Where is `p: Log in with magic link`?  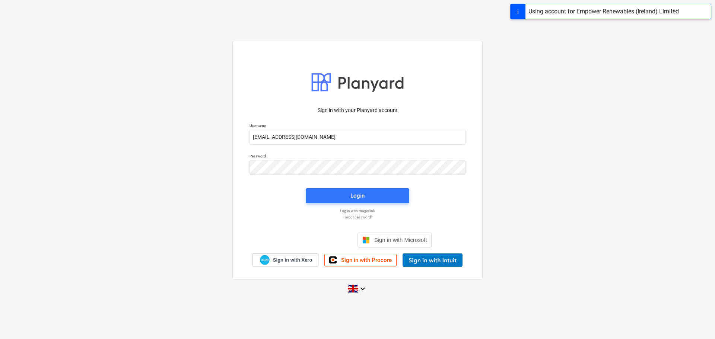 p: Log in with magic link is located at coordinates (357, 211).